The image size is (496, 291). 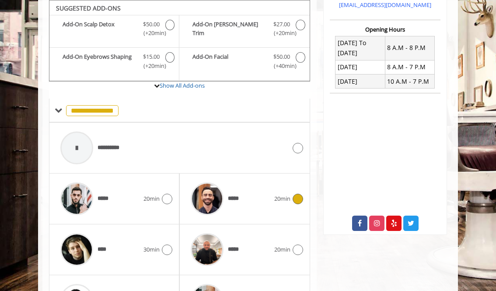 I want to click on b: Add-On Eyebrows Shaping, so click(x=100, y=61).